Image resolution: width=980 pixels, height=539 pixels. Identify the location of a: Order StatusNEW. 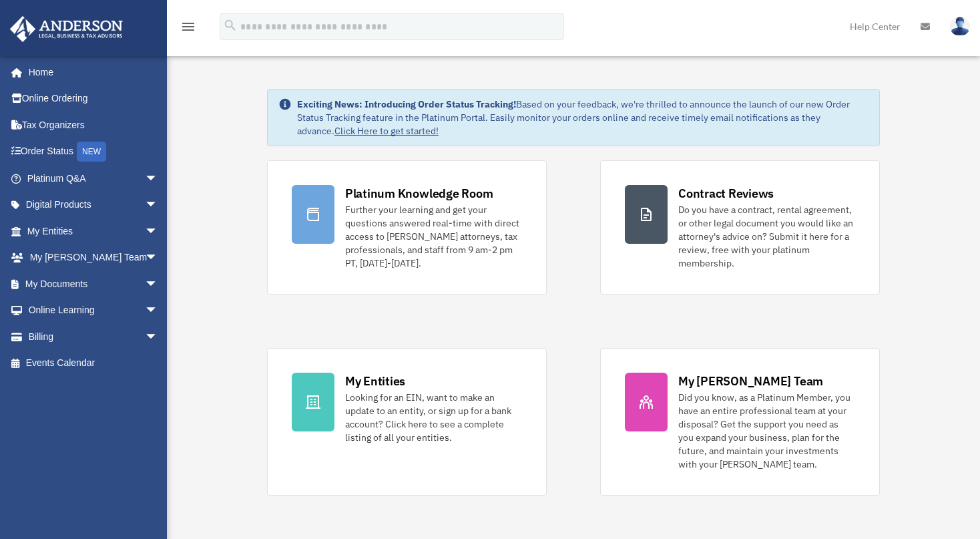
(94, 152).